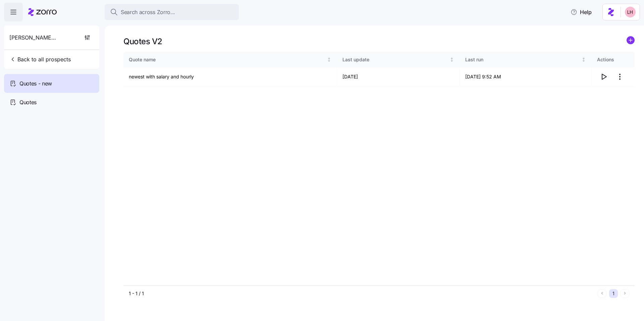 The width and height of the screenshot is (644, 321). Describe the element at coordinates (523, 60) in the screenshot. I see `div: Last run` at that location.